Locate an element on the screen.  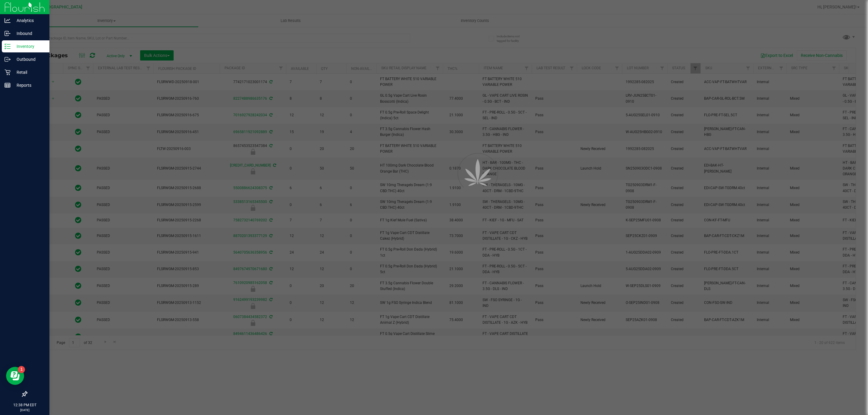
inline-svg: Retail is located at coordinates (8, 72).